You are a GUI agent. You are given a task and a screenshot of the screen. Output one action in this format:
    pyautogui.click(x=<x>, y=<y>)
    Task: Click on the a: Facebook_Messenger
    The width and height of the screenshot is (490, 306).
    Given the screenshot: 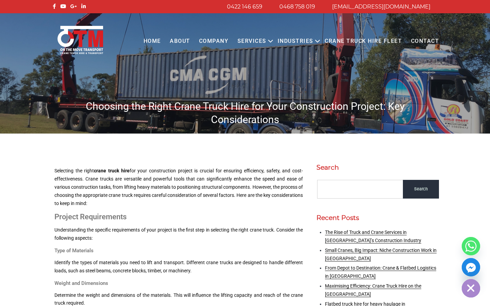 What is the action you would take?
    pyautogui.click(x=471, y=267)
    